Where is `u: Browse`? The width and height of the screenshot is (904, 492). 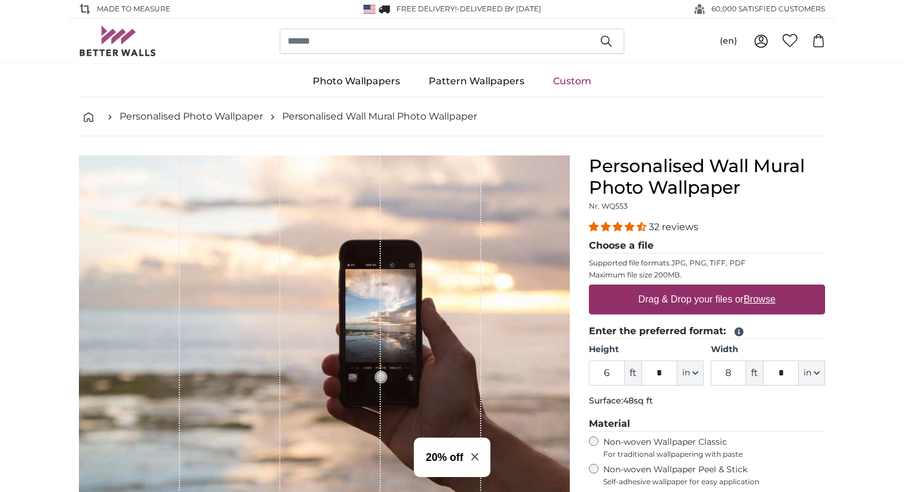 u: Browse is located at coordinates (759, 299).